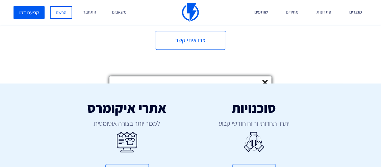 The width and height of the screenshot is (381, 167). I want to click on h3: אתרי איקומרס, so click(127, 108).